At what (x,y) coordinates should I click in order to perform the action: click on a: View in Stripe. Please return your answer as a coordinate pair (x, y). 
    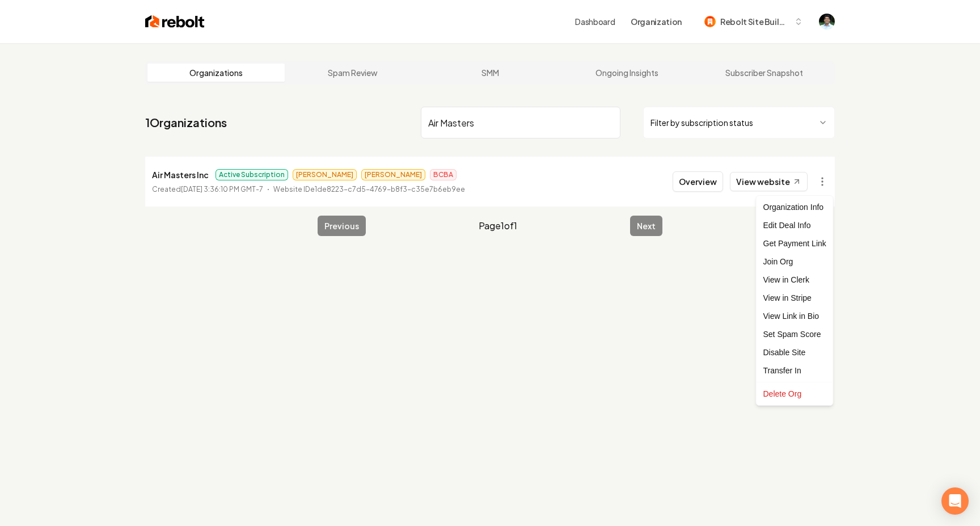
    Looking at the image, I should click on (795, 298).